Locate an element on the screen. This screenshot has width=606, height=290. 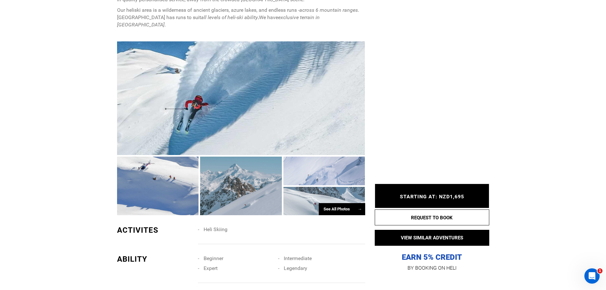
em: all levels of heli-ski ability is located at coordinates (230, 17).